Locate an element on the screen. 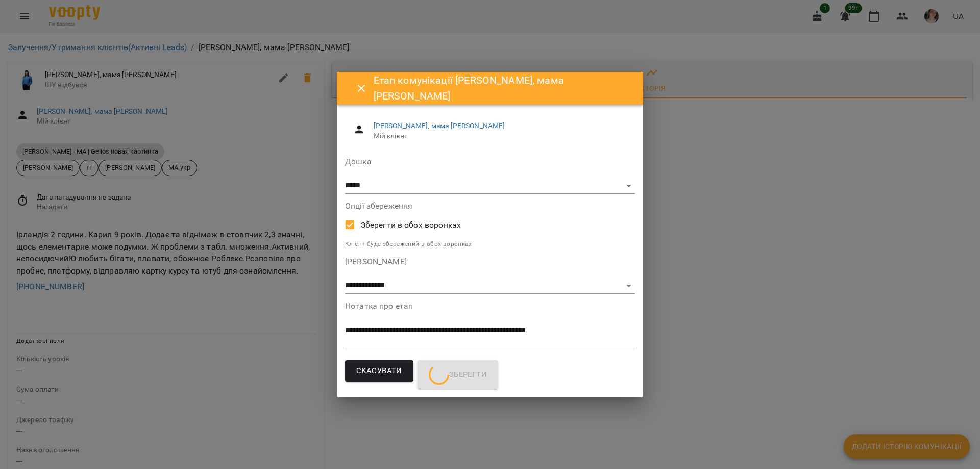 Image resolution: width=980 pixels, height=469 pixels. span: Зберегти в обох воронках is located at coordinates (411, 225).